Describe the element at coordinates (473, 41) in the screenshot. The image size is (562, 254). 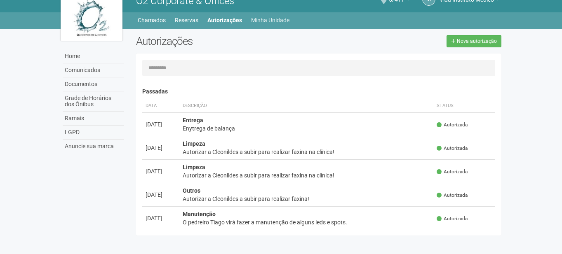
I see `a: Nova autorização` at that location.